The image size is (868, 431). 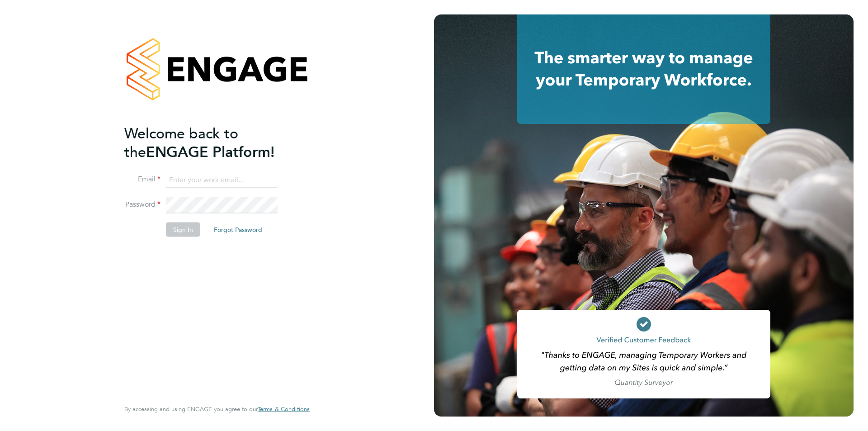 What do you see at coordinates (284, 409) in the screenshot?
I see `a: Terms & Conditions` at bounding box center [284, 409].